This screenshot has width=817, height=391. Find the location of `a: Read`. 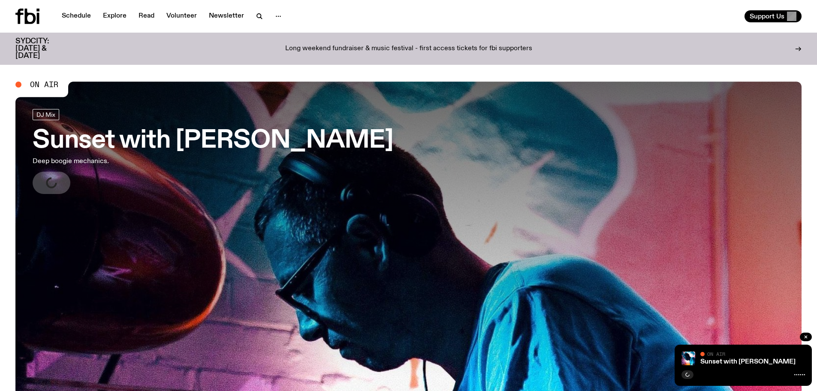

a: Read is located at coordinates (146, 16).